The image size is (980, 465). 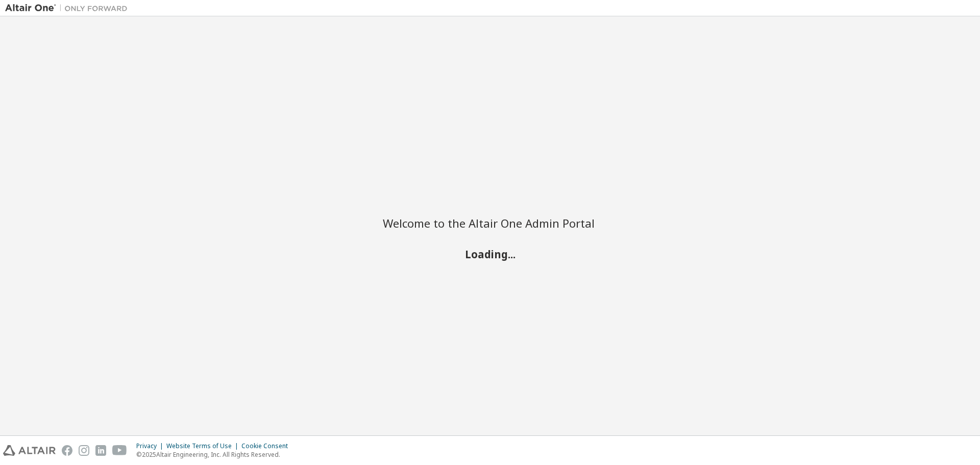 I want to click on h2: Loading..., so click(x=490, y=253).